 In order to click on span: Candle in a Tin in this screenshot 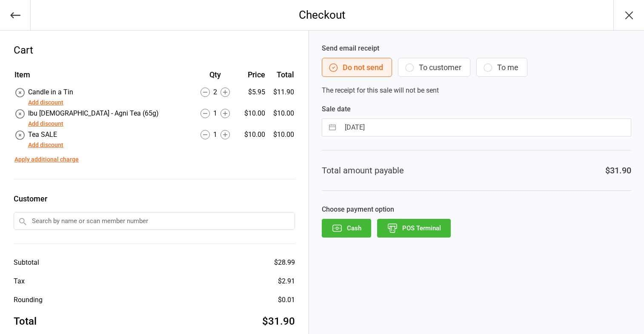, I will do `click(51, 92)`.